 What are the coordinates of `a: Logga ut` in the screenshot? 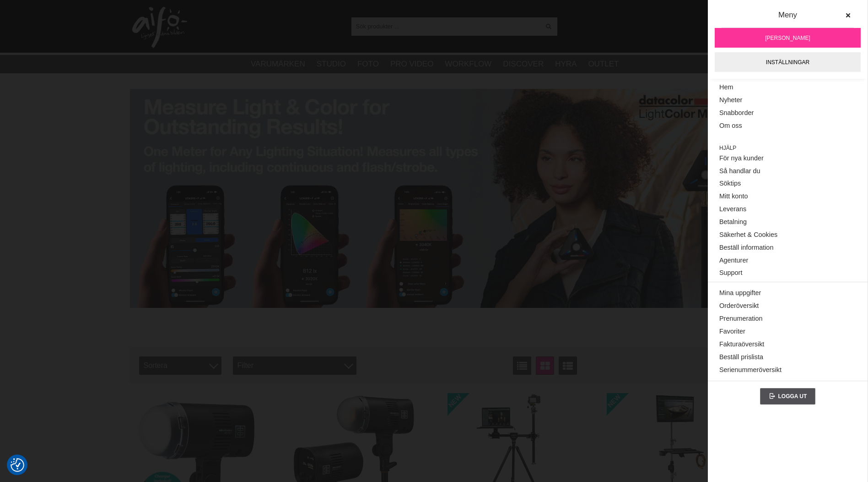 It's located at (788, 396).